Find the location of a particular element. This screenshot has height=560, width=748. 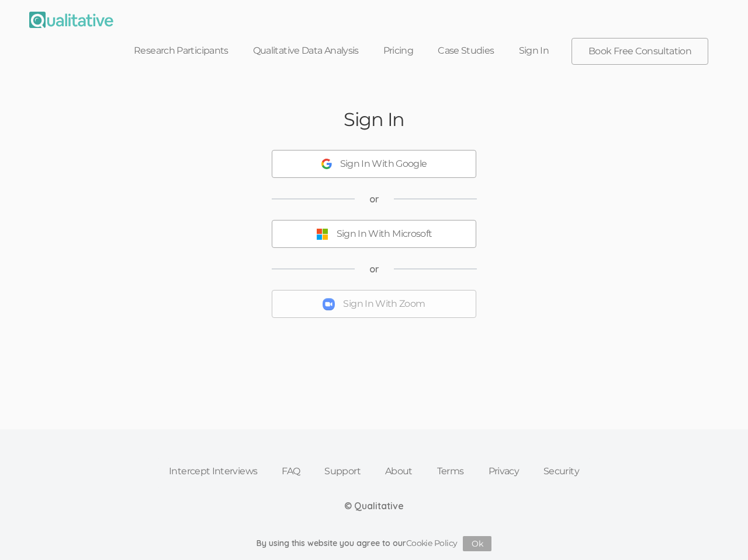

img: Sign In With Microsoft is located at coordinates (322, 234).